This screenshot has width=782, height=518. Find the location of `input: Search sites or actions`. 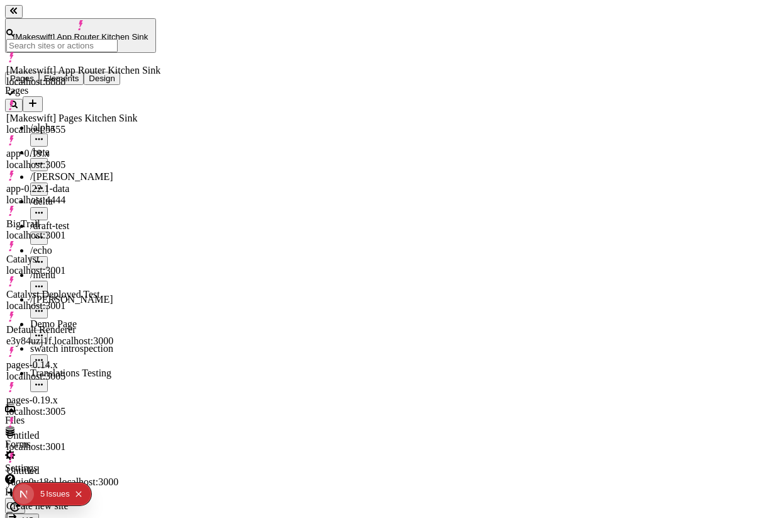

input: Search sites or actions is located at coordinates (62, 45).